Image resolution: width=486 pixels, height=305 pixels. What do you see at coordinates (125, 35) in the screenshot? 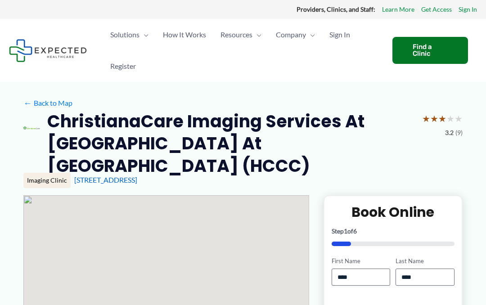
I see `span: Solutions` at bounding box center [125, 35].